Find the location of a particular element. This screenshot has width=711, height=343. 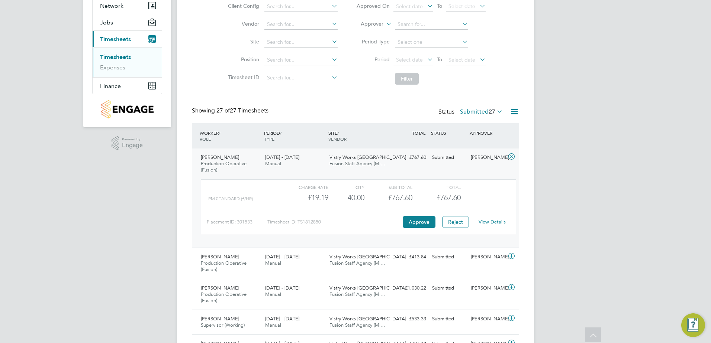

div: Total is located at coordinates (436, 187).